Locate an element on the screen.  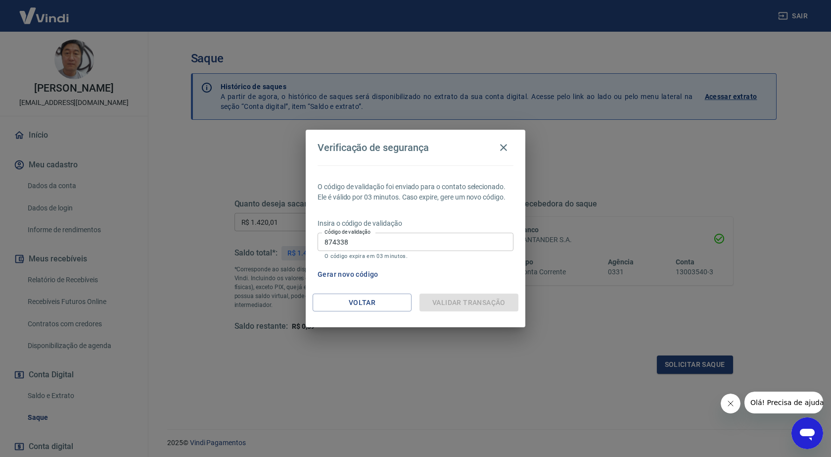
button: Voltar is located at coordinates (362, 302).